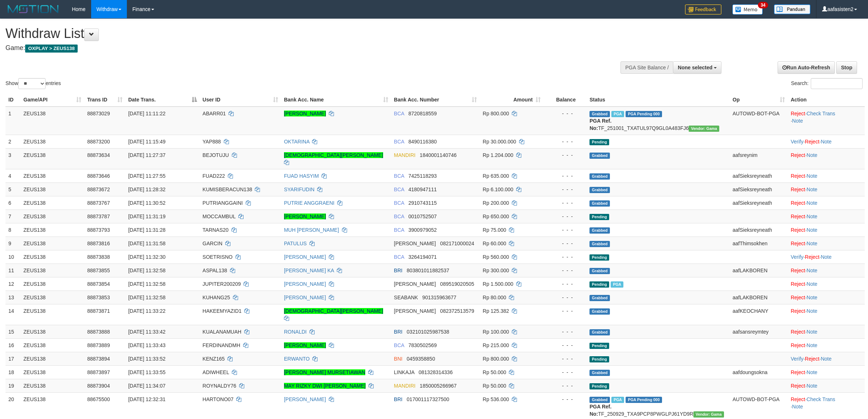 This screenshot has width=868, height=419. What do you see at coordinates (704, 128) in the screenshot?
I see `span: Vendor URL: https://trx31.1velocity.biz` at bounding box center [704, 128].